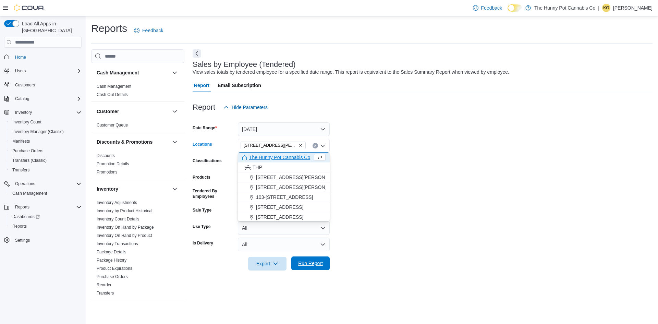 The width and height of the screenshot is (658, 324). Describe the element at coordinates (107, 172) in the screenshot. I see `span: Promotions` at that location.